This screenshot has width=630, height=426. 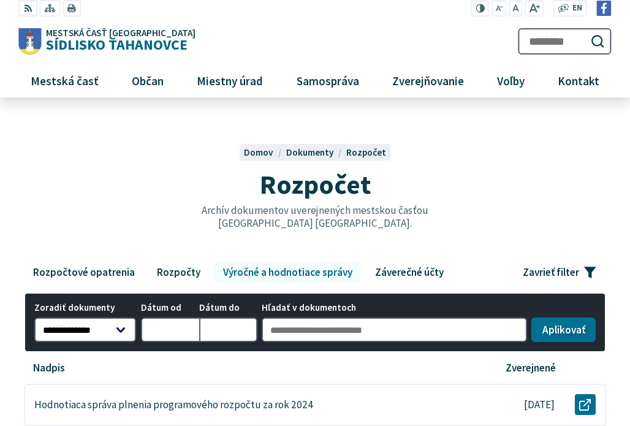 What do you see at coordinates (148, 80) in the screenshot?
I see `span: Občan` at bounding box center [148, 80].